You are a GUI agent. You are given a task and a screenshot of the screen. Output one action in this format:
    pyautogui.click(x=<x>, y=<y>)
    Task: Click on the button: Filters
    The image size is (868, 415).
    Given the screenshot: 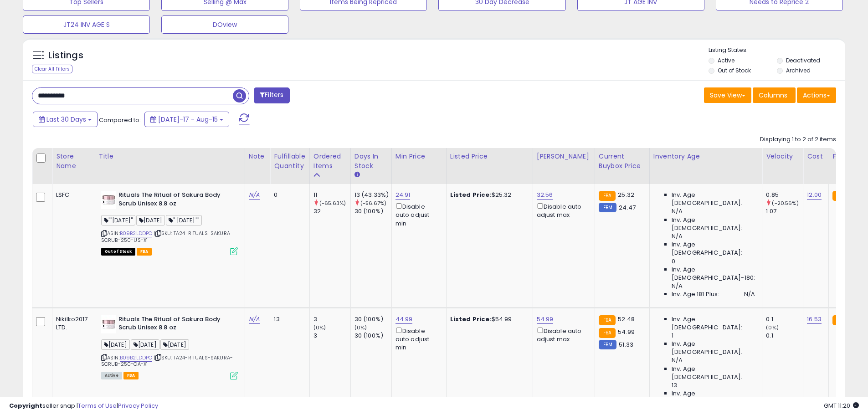 What is the action you would take?
    pyautogui.click(x=271, y=95)
    